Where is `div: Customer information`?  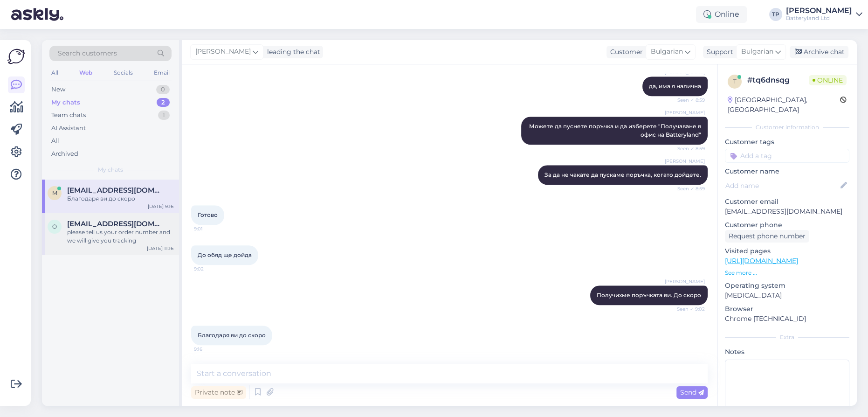 div: Customer information is located at coordinates (787, 128).